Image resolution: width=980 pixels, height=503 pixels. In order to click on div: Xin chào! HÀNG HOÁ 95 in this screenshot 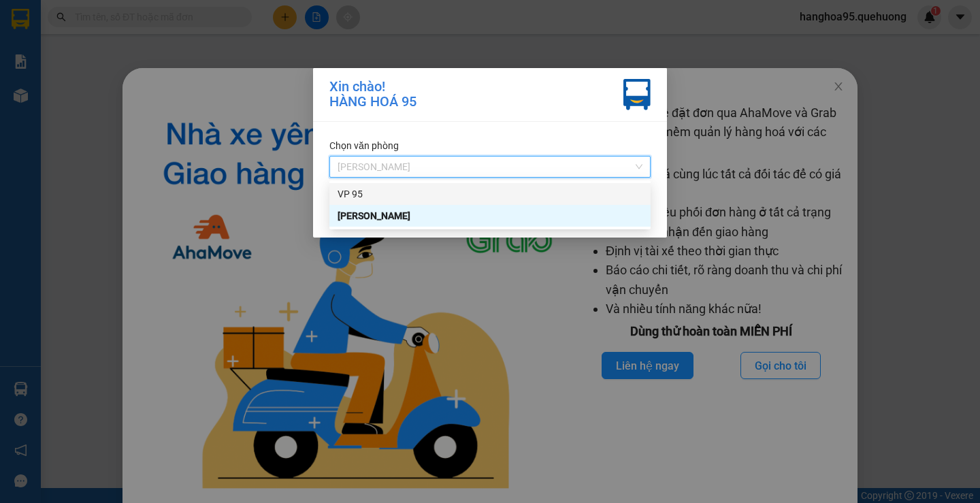, I will do `click(373, 94)`.